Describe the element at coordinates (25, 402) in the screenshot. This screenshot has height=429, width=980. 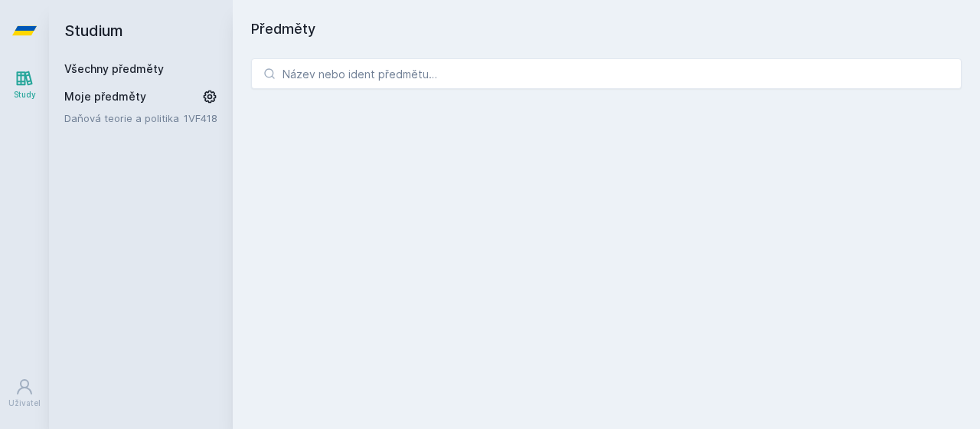
I see `div: Uživatel` at that location.